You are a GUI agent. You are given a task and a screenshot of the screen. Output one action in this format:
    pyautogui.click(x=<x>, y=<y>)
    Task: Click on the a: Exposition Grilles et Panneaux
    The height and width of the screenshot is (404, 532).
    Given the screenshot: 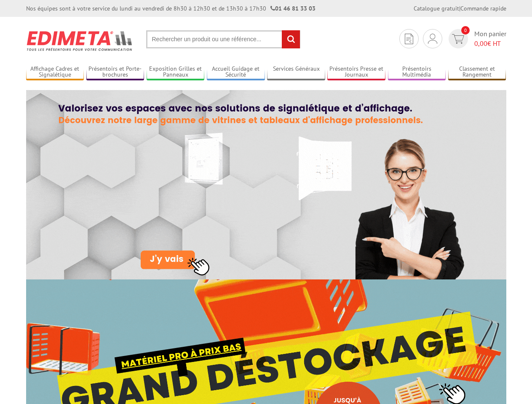 What is the action you would take?
    pyautogui.click(x=176, y=72)
    